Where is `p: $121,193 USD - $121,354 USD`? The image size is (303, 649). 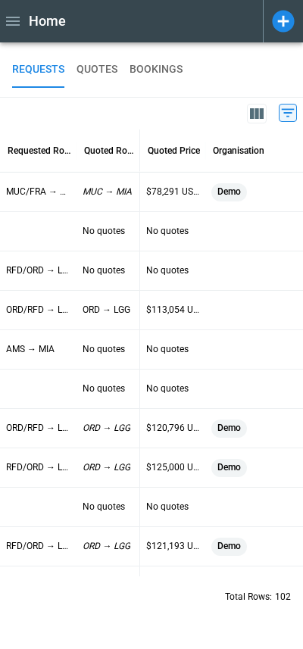
p: $121,193 USD - $121,354 USD is located at coordinates (173, 546).